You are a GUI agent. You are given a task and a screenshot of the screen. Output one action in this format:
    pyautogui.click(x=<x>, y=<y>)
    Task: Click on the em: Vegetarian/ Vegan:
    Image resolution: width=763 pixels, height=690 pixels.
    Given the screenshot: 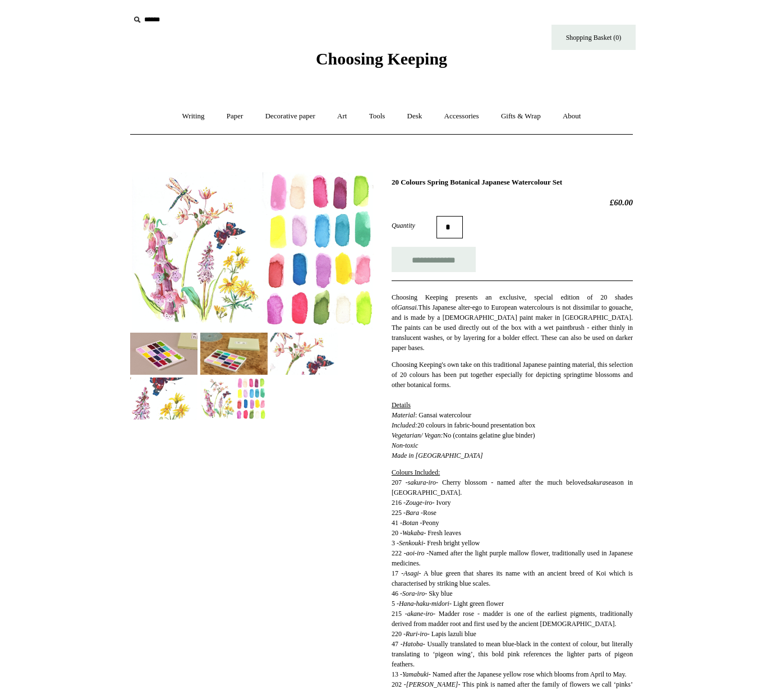 What is the action you would take?
    pyautogui.click(x=417, y=435)
    